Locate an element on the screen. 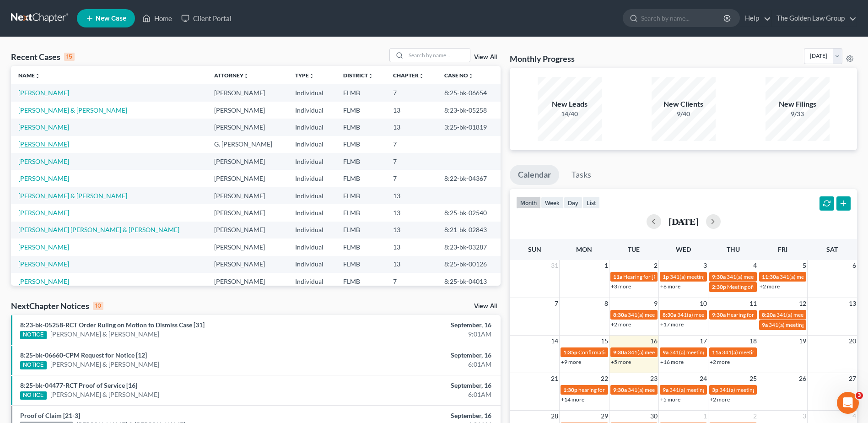  td: 8:21-bk-02843 is located at coordinates (469, 230).